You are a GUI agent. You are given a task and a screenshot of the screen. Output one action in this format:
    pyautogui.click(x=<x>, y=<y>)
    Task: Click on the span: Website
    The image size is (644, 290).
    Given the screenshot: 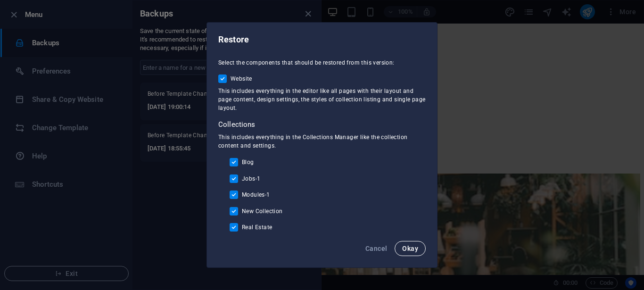 What is the action you would take?
    pyautogui.click(x=241, y=79)
    